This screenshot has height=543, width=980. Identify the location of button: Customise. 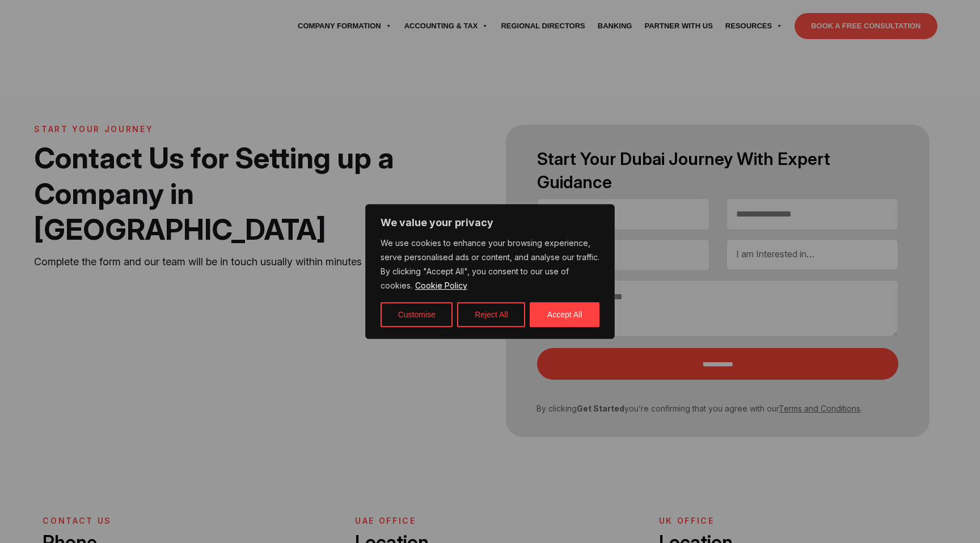
(416, 315).